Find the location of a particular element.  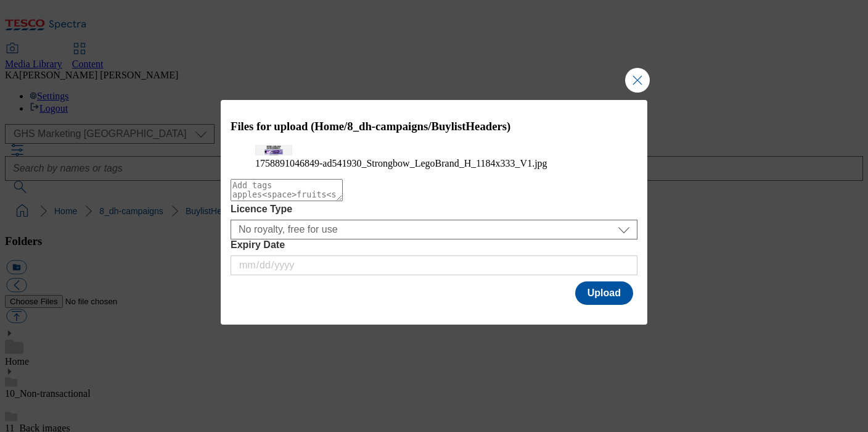

h3: Files for upload (Home/8_dh-campaigns/BuylistHeaders) is located at coordinates (434, 126).